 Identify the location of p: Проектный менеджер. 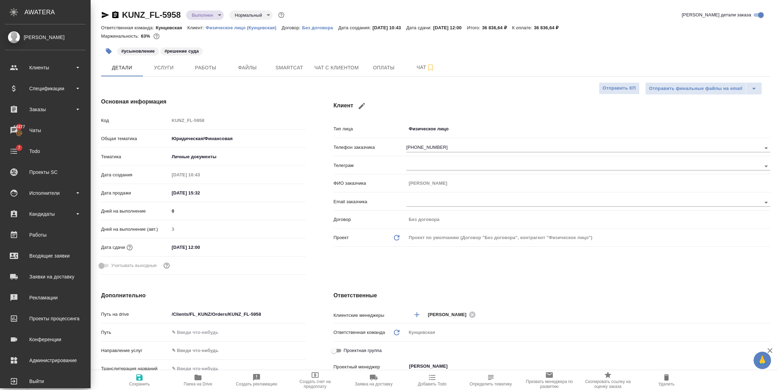
(370, 367).